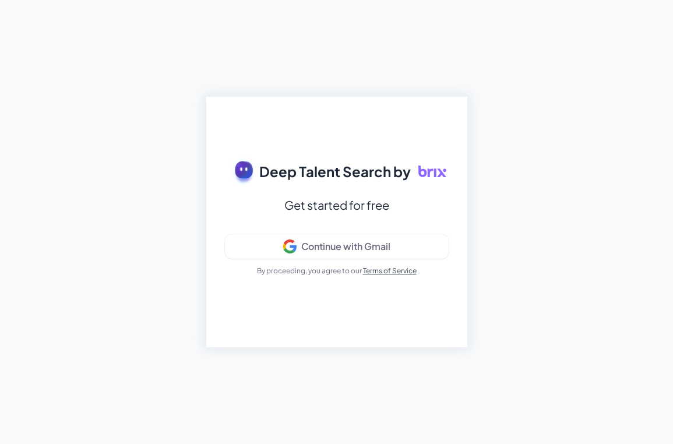 This screenshot has width=673, height=444. What do you see at coordinates (390, 270) in the screenshot?
I see `a: Terms of Service` at bounding box center [390, 270].